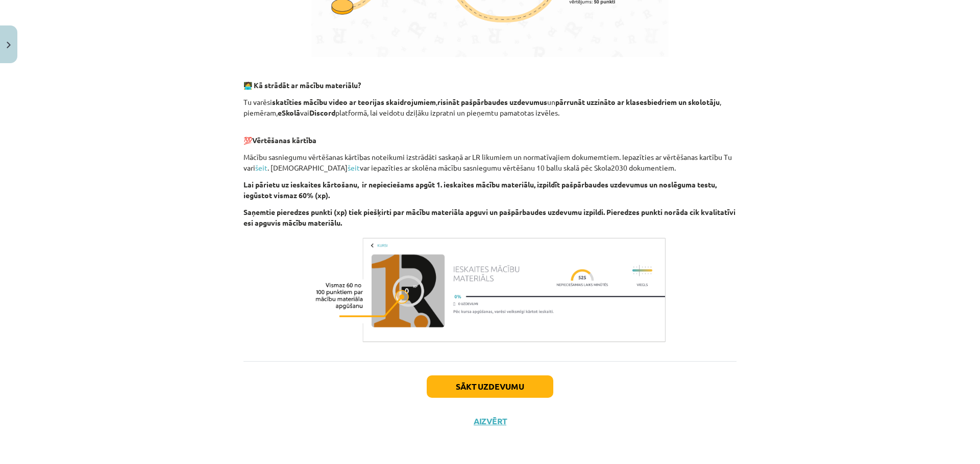  I want to click on b: Vērtēšanas kārtība, so click(284, 140).